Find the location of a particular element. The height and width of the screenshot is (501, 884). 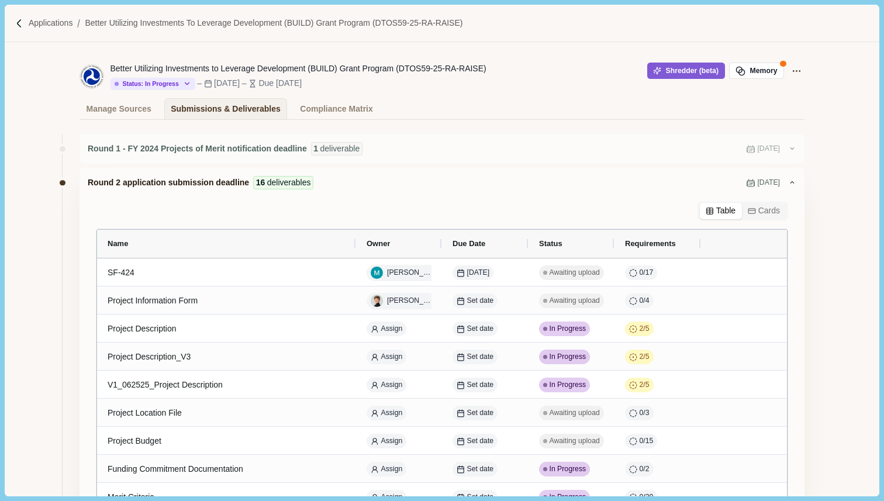

span: Round 2 application submission deadline is located at coordinates (168, 182).